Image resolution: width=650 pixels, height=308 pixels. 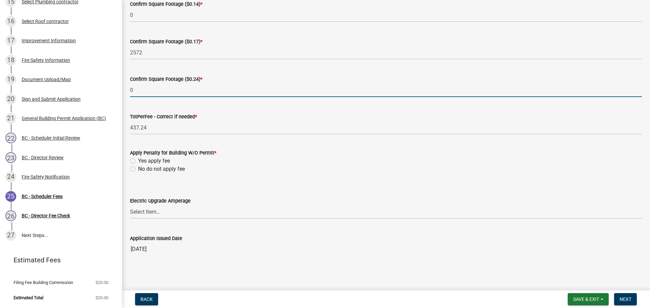 What do you see at coordinates (11, 138) in the screenshot?
I see `div: 22` at bounding box center [11, 138].